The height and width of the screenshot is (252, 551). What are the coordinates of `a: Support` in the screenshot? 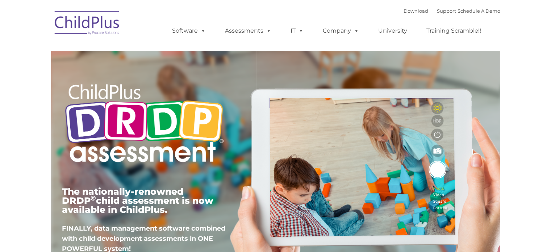 It's located at (446, 11).